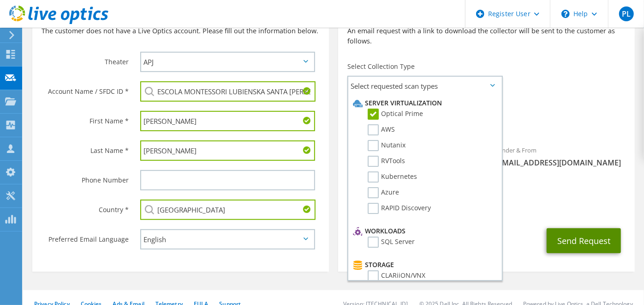 Image resolution: width=644 pixels, height=305 pixels. Describe the element at coordinates (627, 14) in the screenshot. I see `span: PL` at that location.